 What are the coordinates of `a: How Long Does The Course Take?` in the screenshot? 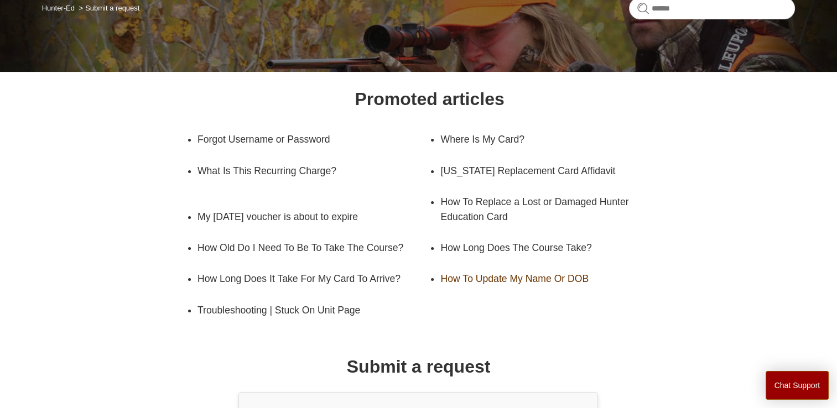 It's located at (548, 248).